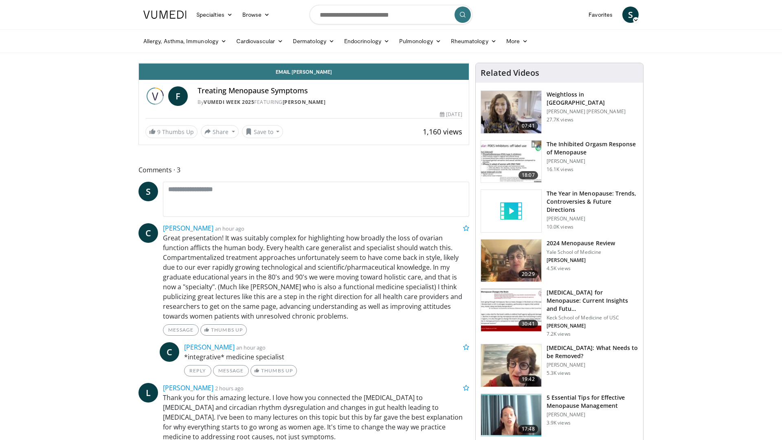 The width and height of the screenshot is (782, 440). Describe the element at coordinates (511, 211) in the screenshot. I see `img: video_placeholder_short.svg` at that location.